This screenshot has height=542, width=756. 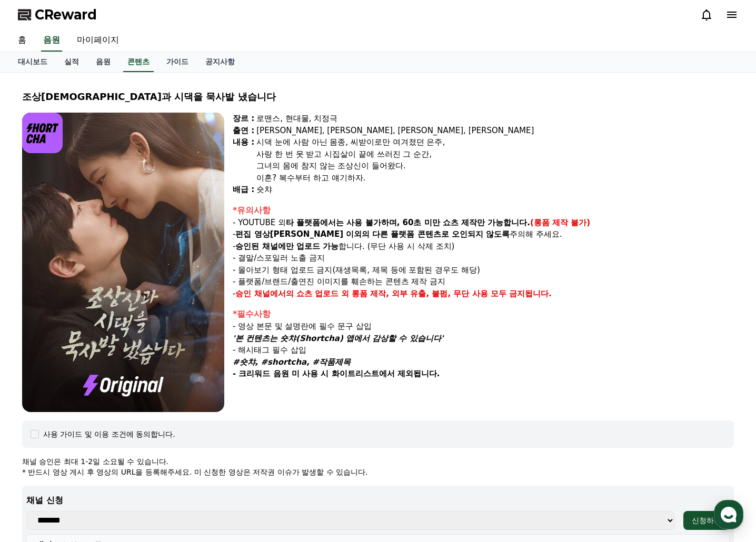 I want to click on p: - 해시태그 필수 삽입, so click(x=483, y=350).